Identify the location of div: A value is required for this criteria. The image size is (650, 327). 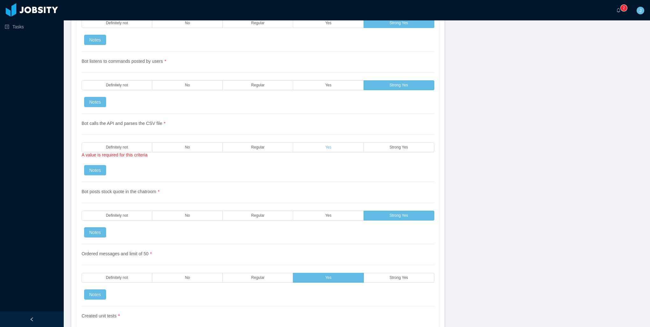
(258, 155).